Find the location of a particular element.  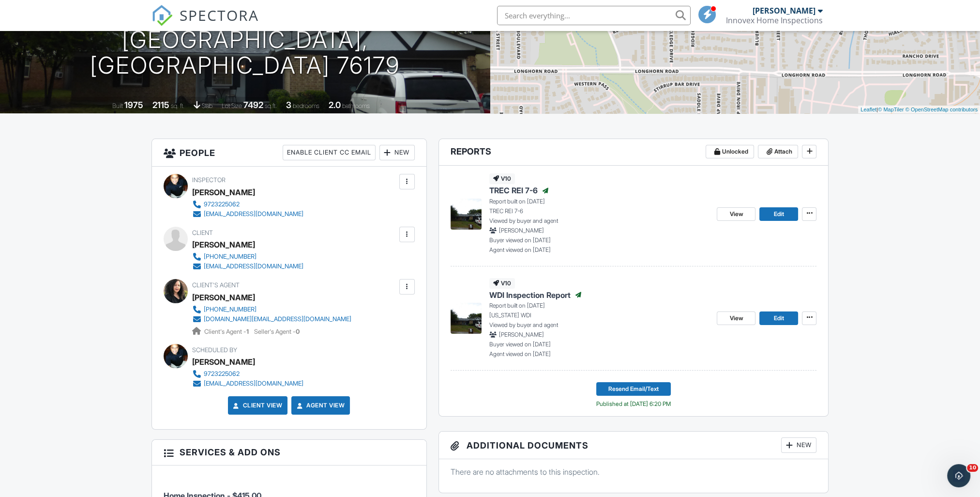

span: Scheduled By is located at coordinates (214, 350).